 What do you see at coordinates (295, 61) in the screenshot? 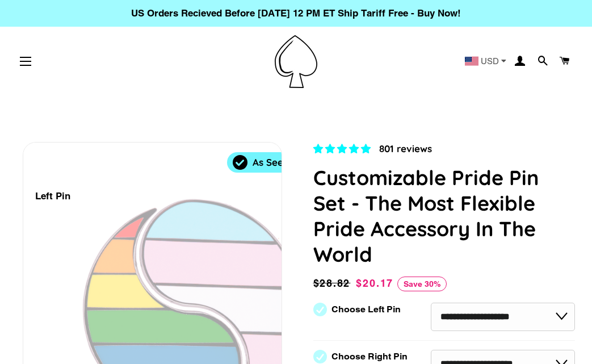
I see `img: Pin-Ace` at bounding box center [295, 61].